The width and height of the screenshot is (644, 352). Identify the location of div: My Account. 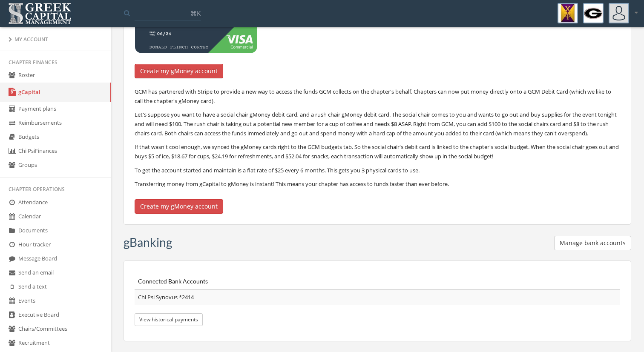
(55, 39).